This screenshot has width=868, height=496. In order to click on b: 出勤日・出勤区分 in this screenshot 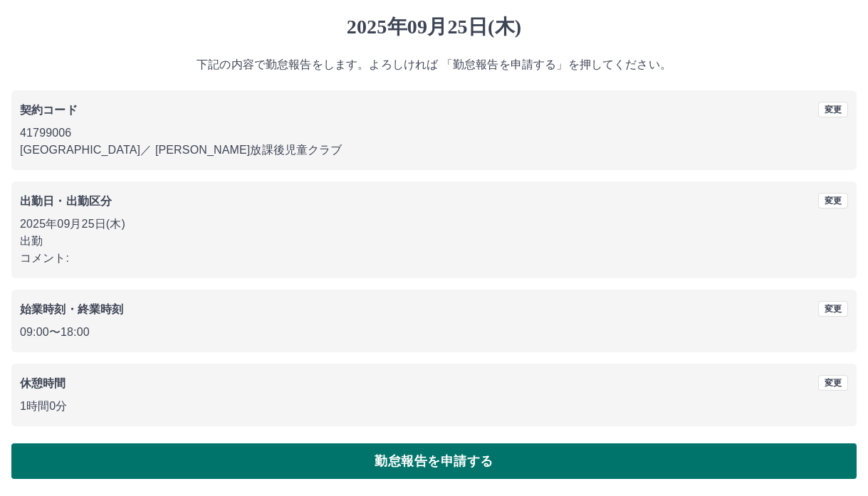, I will do `click(65, 200)`.